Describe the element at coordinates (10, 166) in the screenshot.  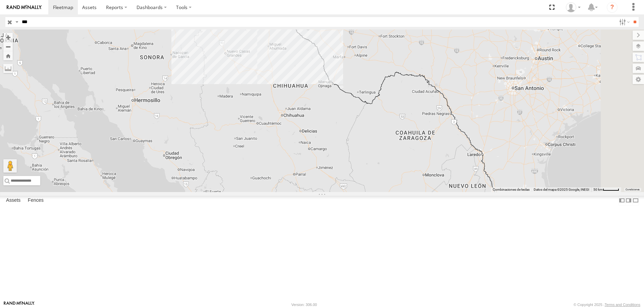
I see `button: Arrastra el hombrecito naranja al mapa para abrir Street View` at that location.